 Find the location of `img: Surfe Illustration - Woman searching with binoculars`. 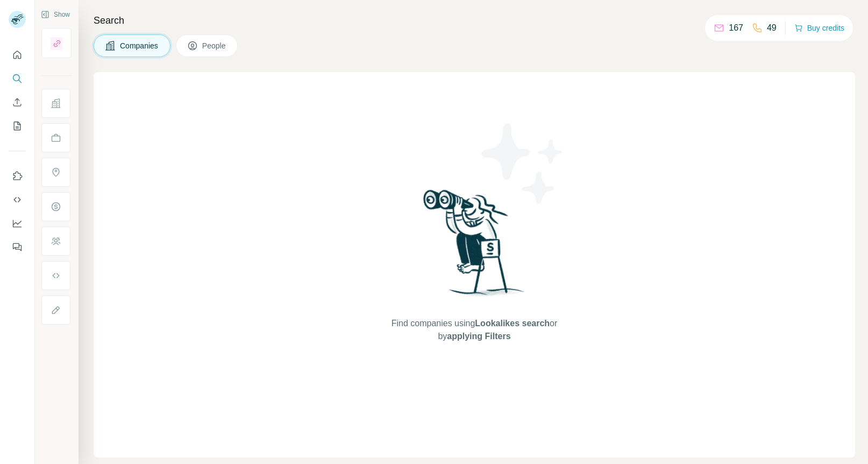

img: Surfe Illustration - Woman searching with binoculars is located at coordinates (474, 246).